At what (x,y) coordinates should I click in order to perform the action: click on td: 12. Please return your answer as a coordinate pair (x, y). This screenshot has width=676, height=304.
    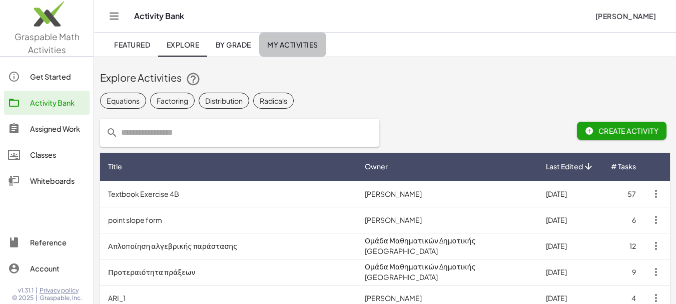
    Looking at the image, I should click on (623, 246).